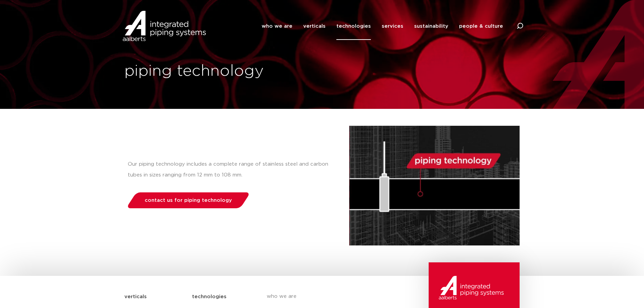 The height and width of the screenshot is (308, 644). What do you see at coordinates (189, 200) in the screenshot?
I see `span: contact us for piping technology` at bounding box center [189, 200].